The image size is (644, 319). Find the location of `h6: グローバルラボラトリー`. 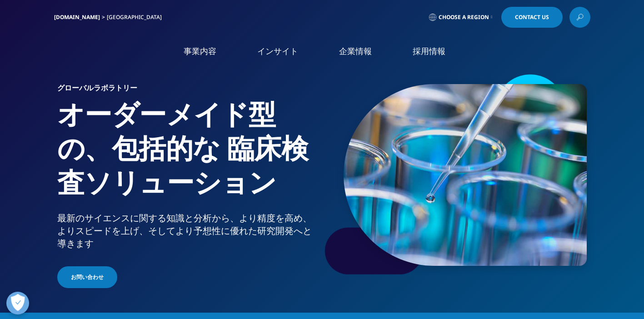

h6: グローバルラボラトリー is located at coordinates (188, 90).